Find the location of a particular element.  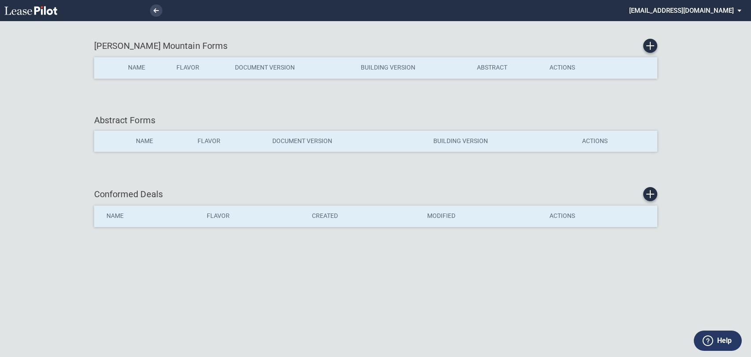

th: Modified is located at coordinates (482, 216).